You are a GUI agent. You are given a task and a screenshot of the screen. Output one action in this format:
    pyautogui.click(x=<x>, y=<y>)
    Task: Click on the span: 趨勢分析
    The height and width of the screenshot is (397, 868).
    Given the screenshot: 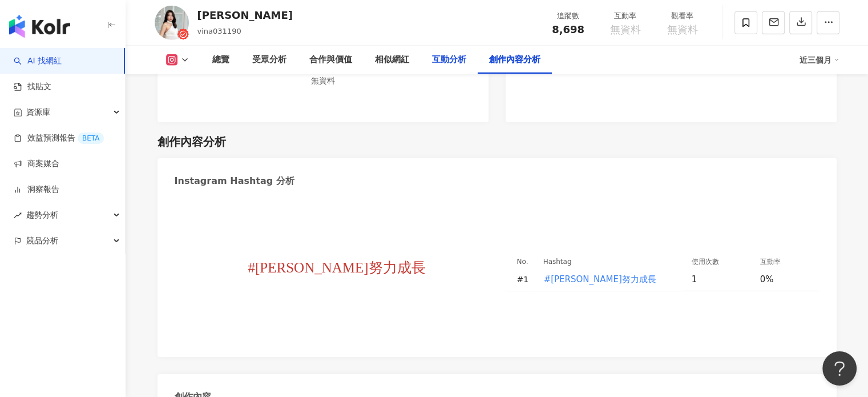 What is the action you would take?
    pyautogui.click(x=42, y=215)
    